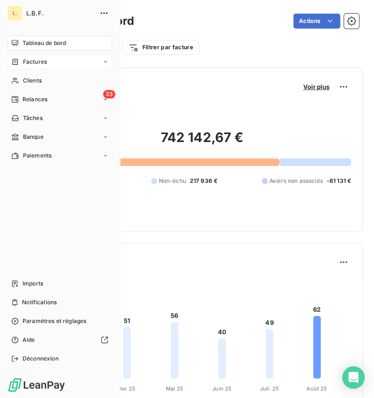 Image resolution: width=374 pixels, height=398 pixels. Describe the element at coordinates (35, 62) in the screenshot. I see `span: Factures` at that location.